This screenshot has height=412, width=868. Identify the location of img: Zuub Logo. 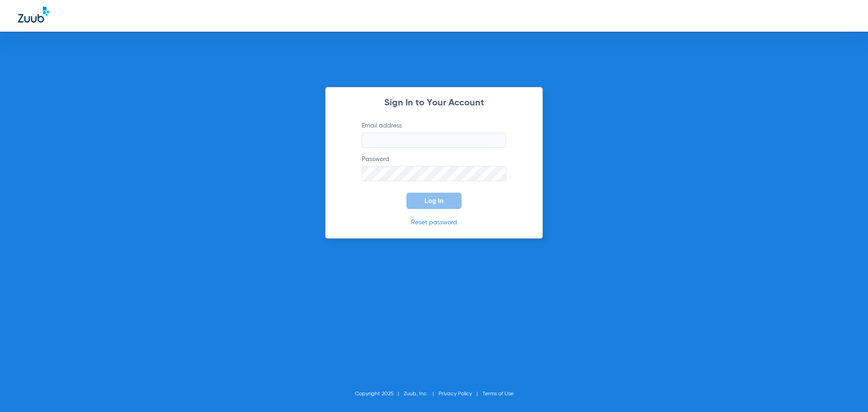
(34, 15).